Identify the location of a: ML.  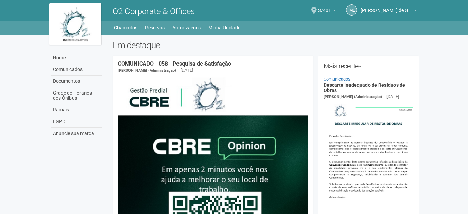
(352, 10).